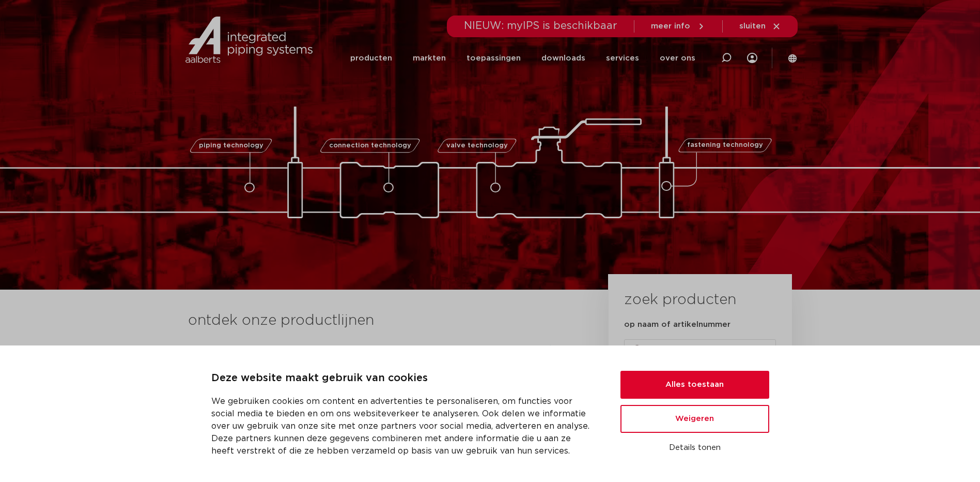 This screenshot has height=482, width=980. I want to click on nav: Menu, so click(522, 58).